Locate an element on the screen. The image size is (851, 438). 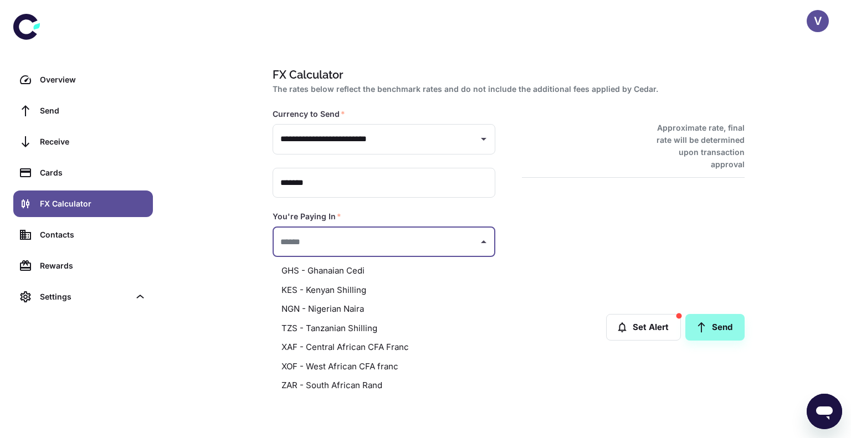
li: XAF - Central African CFA Franc is located at coordinates (384, 347).